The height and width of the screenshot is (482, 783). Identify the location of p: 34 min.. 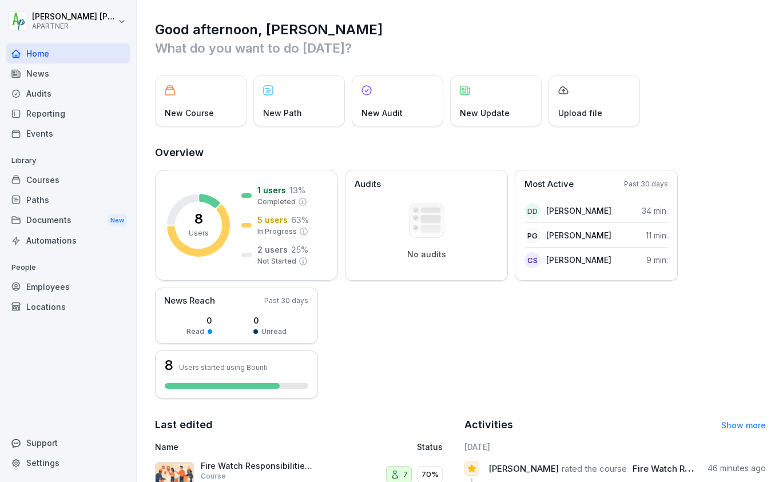
(655, 211).